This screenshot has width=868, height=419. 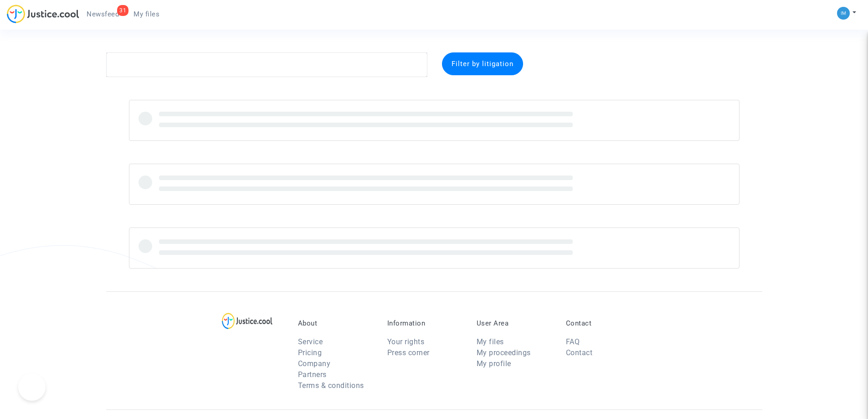 What do you see at coordinates (579, 353) in the screenshot?
I see `a: Contact` at bounding box center [579, 353].